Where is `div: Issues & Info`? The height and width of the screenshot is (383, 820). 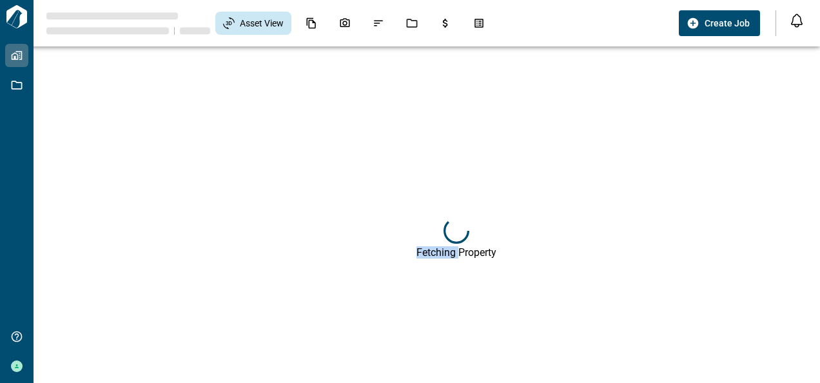
div: Issues & Info is located at coordinates (379, 23).